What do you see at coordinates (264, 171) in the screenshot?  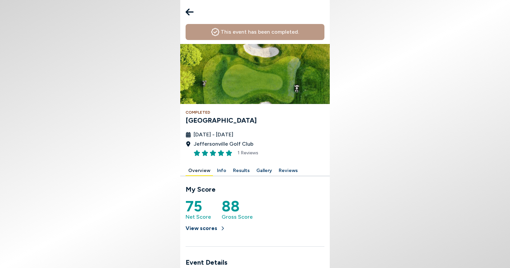 I see `button: Gallery` at bounding box center [264, 171].